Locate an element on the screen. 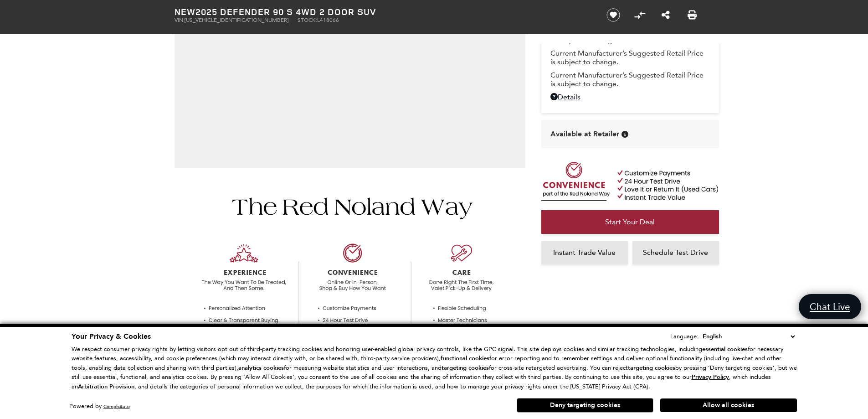 This screenshot has height=419, width=868. a: Details is located at coordinates (630, 96).